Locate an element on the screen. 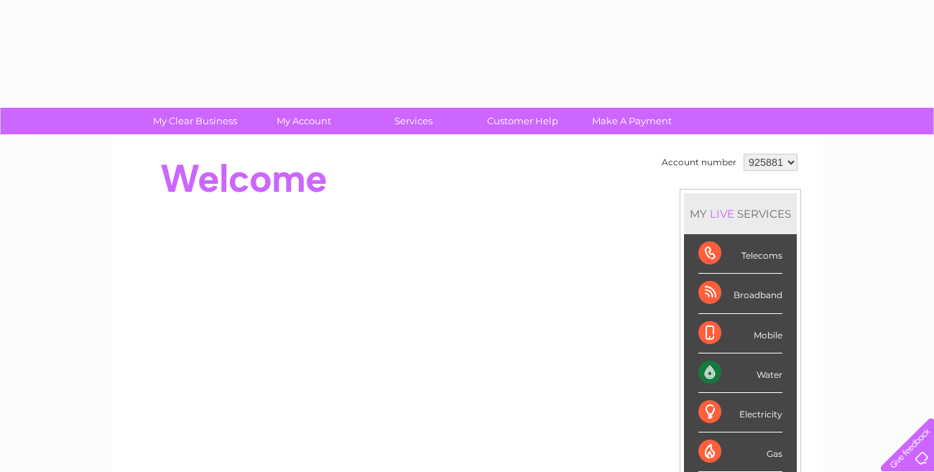  a: Services is located at coordinates (413, 121).